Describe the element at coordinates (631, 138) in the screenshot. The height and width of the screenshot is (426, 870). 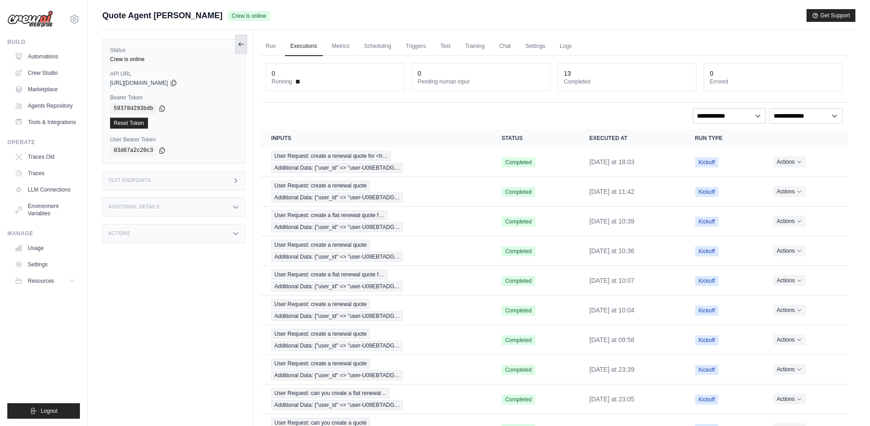
I see `th: Executed at` at that location.